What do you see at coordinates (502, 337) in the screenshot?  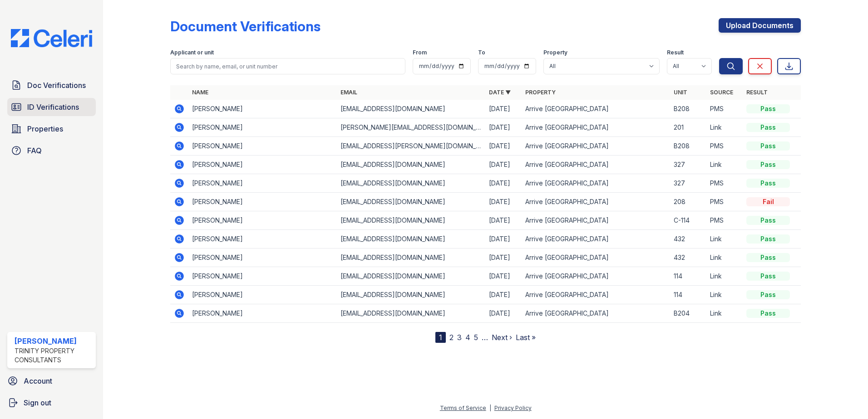 I see `a: Next ›` at bounding box center [502, 337].